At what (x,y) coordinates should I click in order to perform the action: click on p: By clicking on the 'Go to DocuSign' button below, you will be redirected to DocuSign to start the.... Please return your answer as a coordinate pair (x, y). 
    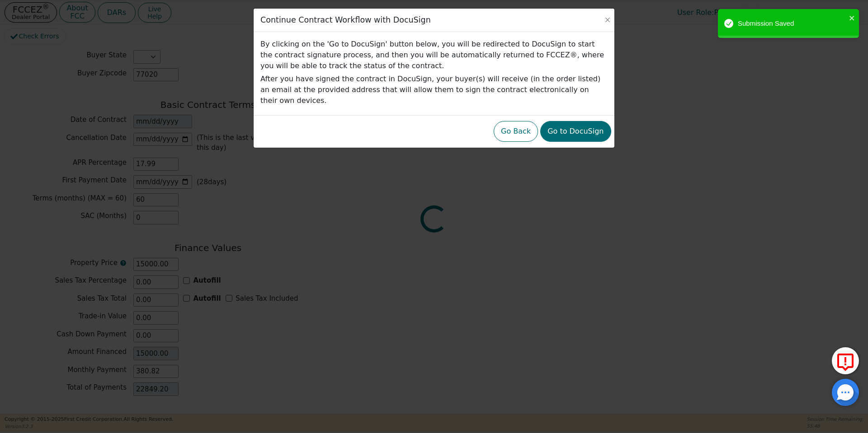
    Looking at the image, I should click on (434, 55).